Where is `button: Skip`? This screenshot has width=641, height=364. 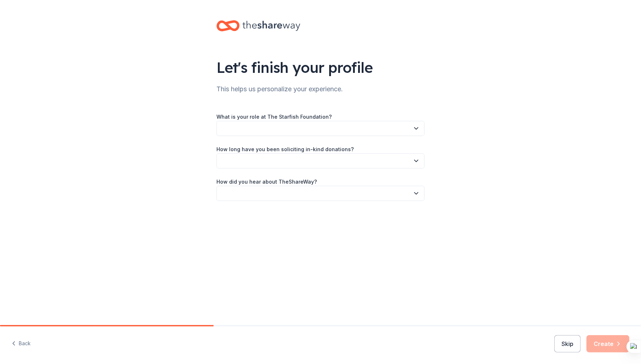 button: Skip is located at coordinates (567, 344).